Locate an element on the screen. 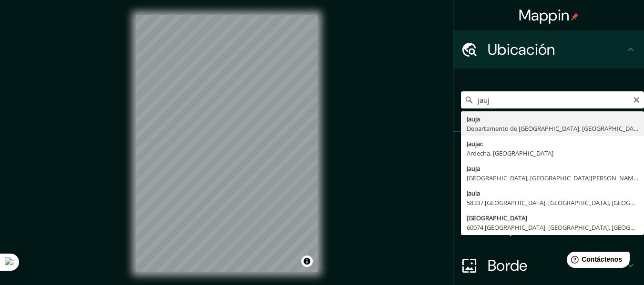 This screenshot has width=644, height=285. font: Contáctenos is located at coordinates (43, 12).